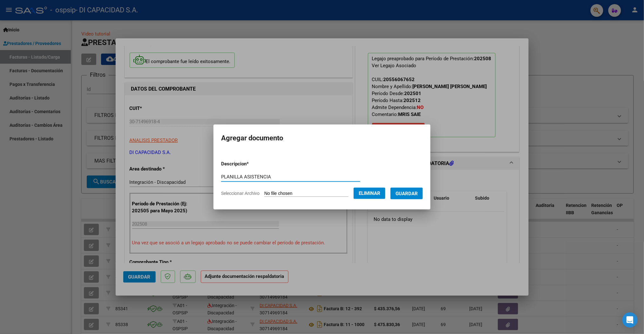  I want to click on button: Guardar, so click(407, 194).